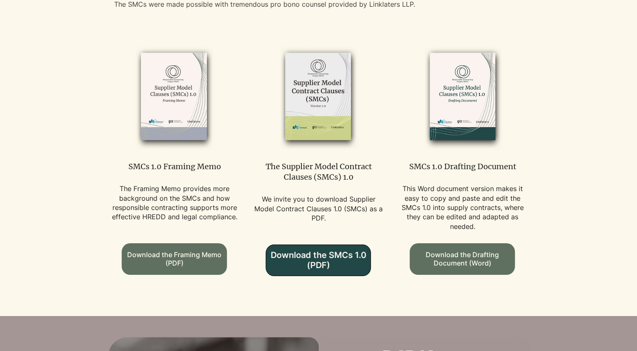 The width and height of the screenshot is (637, 351). What do you see at coordinates (174, 259) in the screenshot?
I see `a: Download the Framing Memo (PDF)` at bounding box center [174, 259].